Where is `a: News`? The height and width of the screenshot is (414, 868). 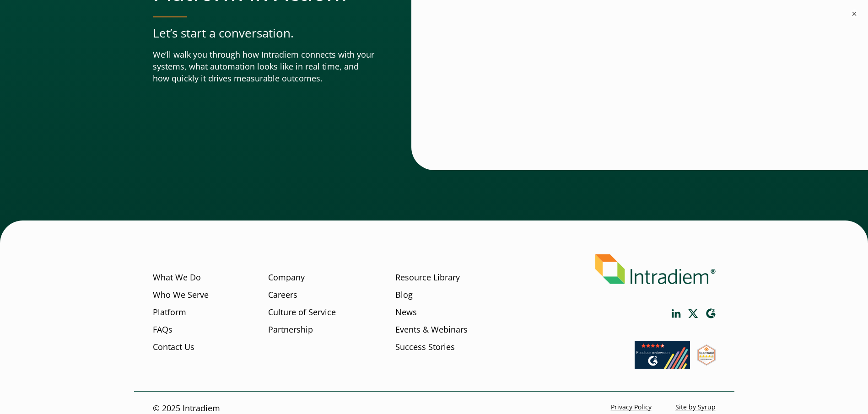
a: News is located at coordinates (406, 313).